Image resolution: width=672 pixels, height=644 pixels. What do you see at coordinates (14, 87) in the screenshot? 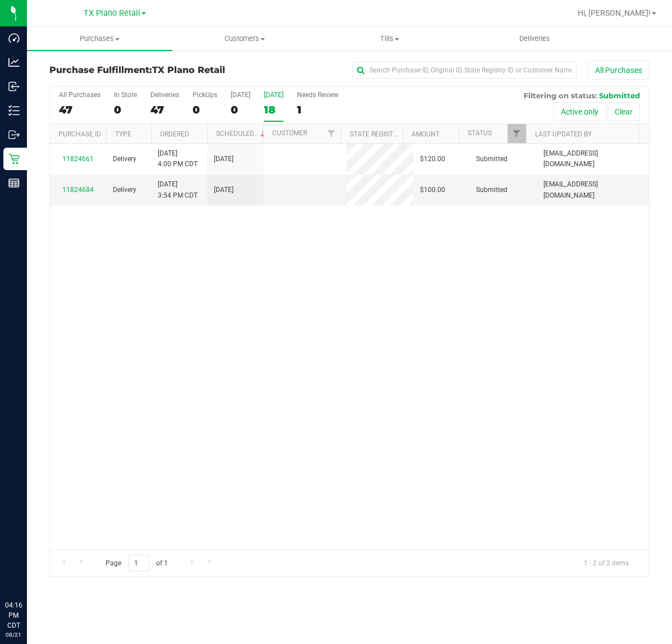
I see `inline-svg: Inbound` at bounding box center [14, 87].